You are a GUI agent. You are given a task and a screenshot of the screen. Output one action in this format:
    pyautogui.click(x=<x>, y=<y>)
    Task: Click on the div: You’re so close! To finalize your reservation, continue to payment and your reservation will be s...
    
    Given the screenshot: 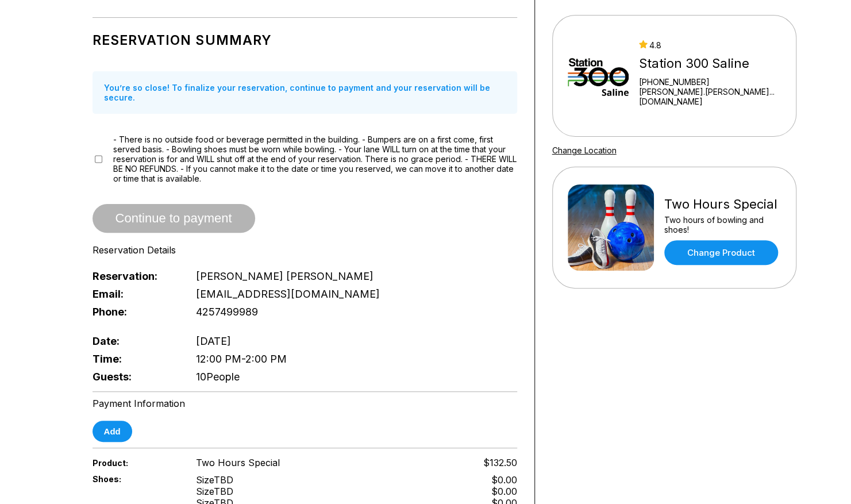 What is the action you would take?
    pyautogui.click(x=305, y=93)
    